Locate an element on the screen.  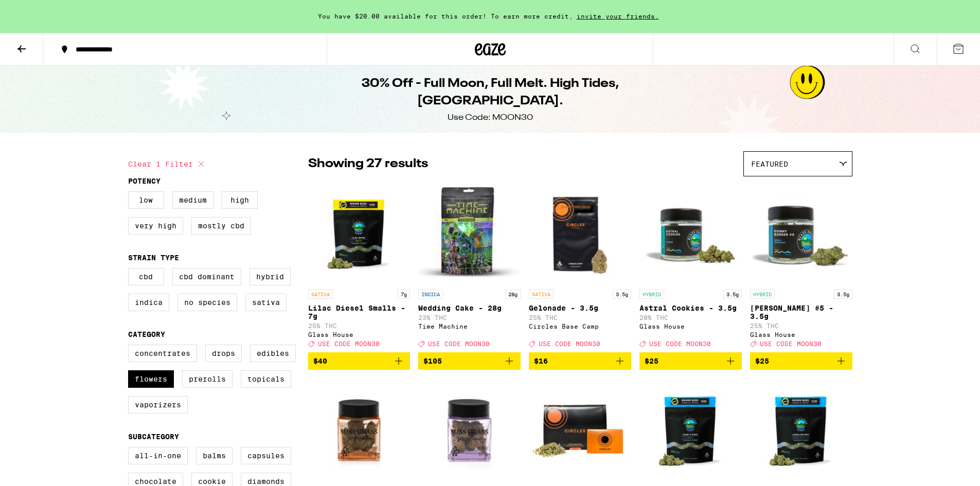
a: Open page for Astral Cookies - 3.5g from Glass House is located at coordinates (691, 267).